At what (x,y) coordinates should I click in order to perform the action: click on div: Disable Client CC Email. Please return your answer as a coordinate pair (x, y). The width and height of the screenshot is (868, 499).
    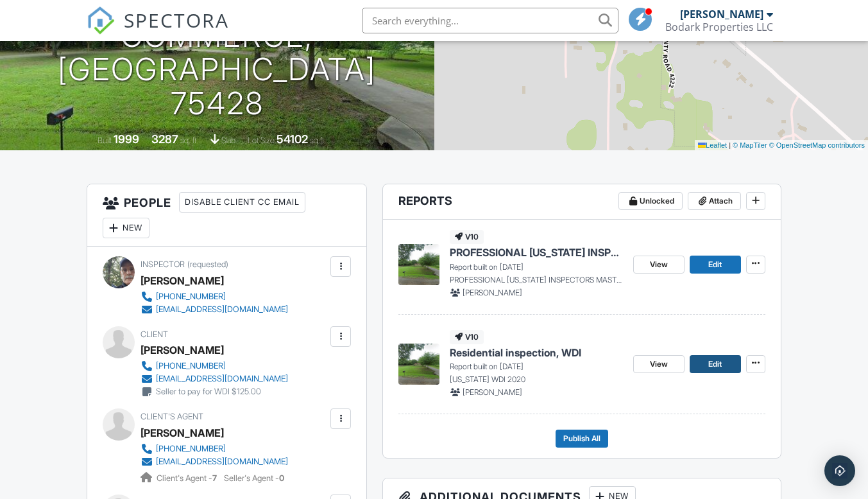
    Looking at the image, I should click on (242, 202).